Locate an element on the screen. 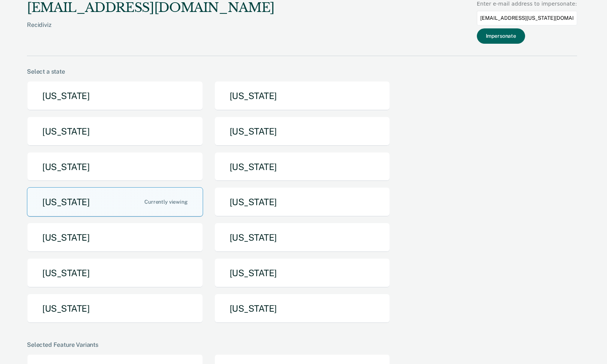 Image resolution: width=607 pixels, height=364 pixels. button: Impersonate is located at coordinates (501, 36).